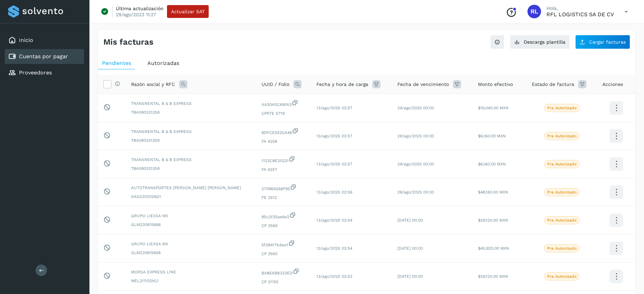  What do you see at coordinates (494, 249) in the screenshot?
I see `span: $45,920.00 MXN` at bounding box center [494, 249].